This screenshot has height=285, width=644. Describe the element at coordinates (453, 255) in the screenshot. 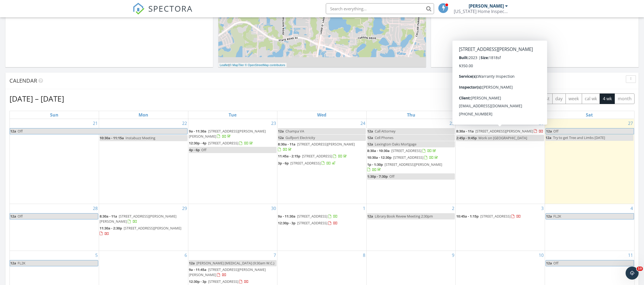

I see `a: Go to October 9, 2025` at that location.